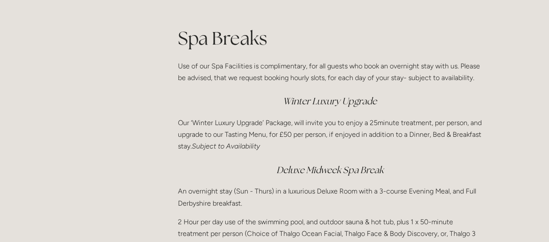 Image resolution: width=549 pixels, height=242 pixels. I want to click on p: Our ‘Winter Luxury Upgrade’ Package, will invite you to enjoy a 25minute treatment, per person, a..., so click(330, 135).